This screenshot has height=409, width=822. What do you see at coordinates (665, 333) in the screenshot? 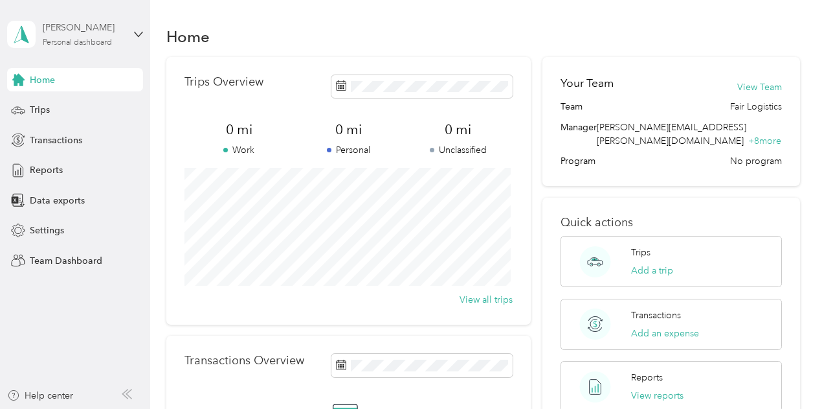
I see `button: Add an expense` at bounding box center [665, 333].